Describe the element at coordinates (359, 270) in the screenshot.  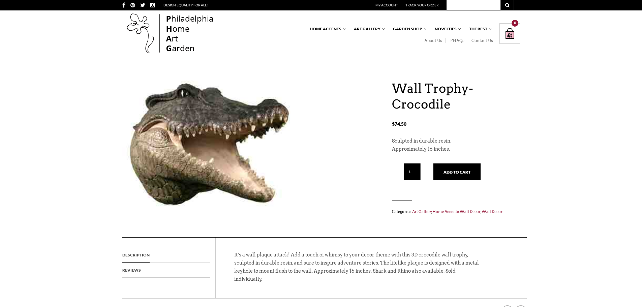
I see `p: It’s a wall plaque attack! Add a touch of whimsy to your decor theme with this 3D crocodile wall ...` at that location.